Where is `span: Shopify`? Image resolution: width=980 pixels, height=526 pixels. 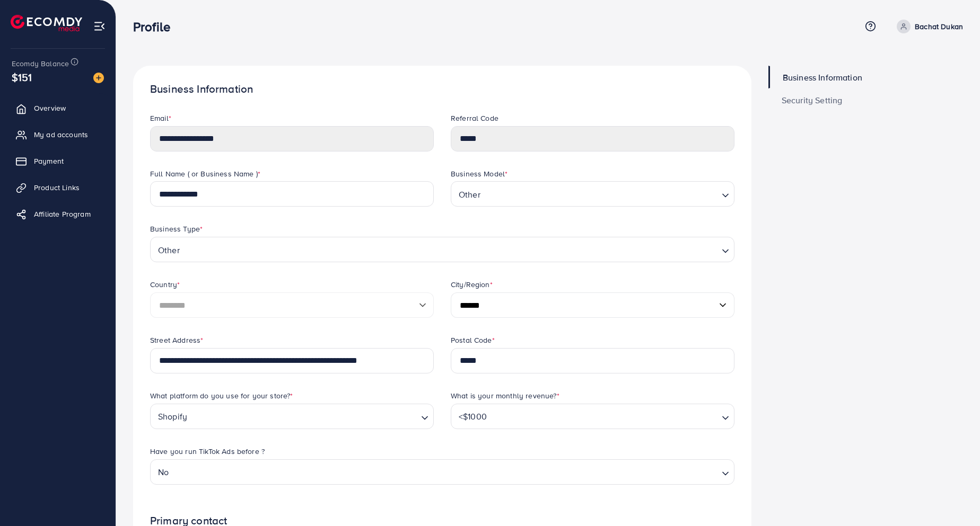 span: Shopify is located at coordinates (173, 417).